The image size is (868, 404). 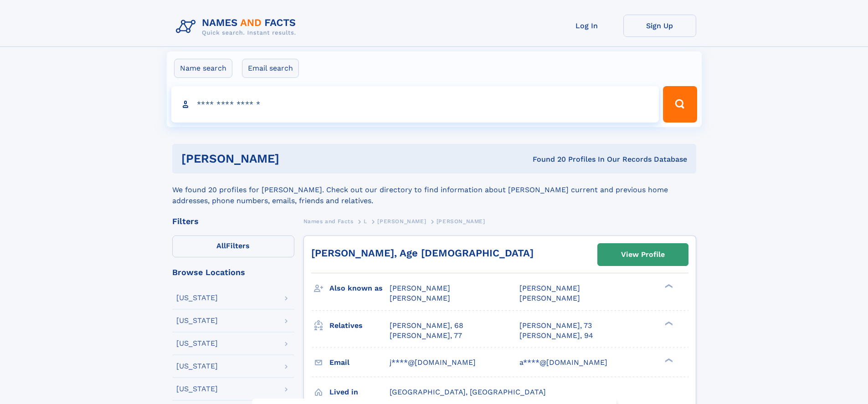 What do you see at coordinates (680, 104) in the screenshot?
I see `button: Search Button` at bounding box center [680, 104].